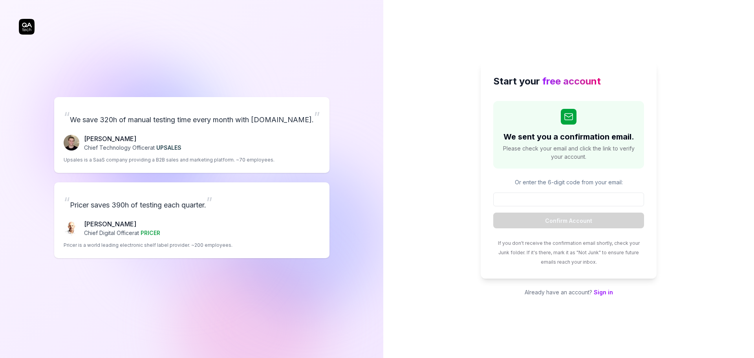 The image size is (754, 358). I want to click on p: Upsales is a SaaS company providing a B2B sales and marketing platform. ~70 employees., so click(169, 160).